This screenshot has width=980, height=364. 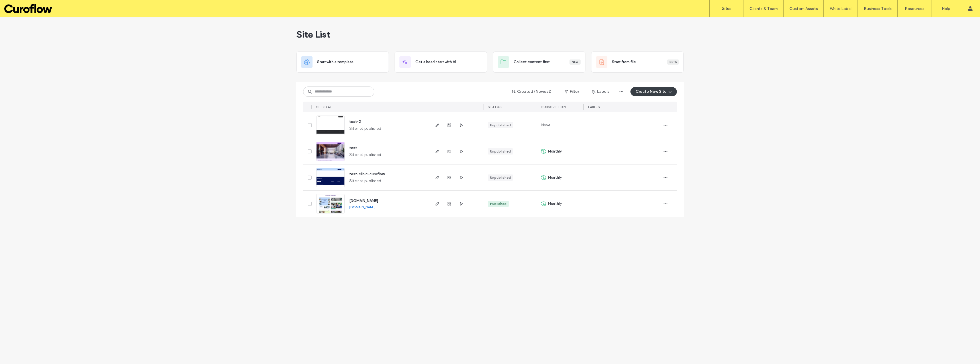 What do you see at coordinates (531, 62) in the screenshot?
I see `span: Collect content first` at bounding box center [531, 62].